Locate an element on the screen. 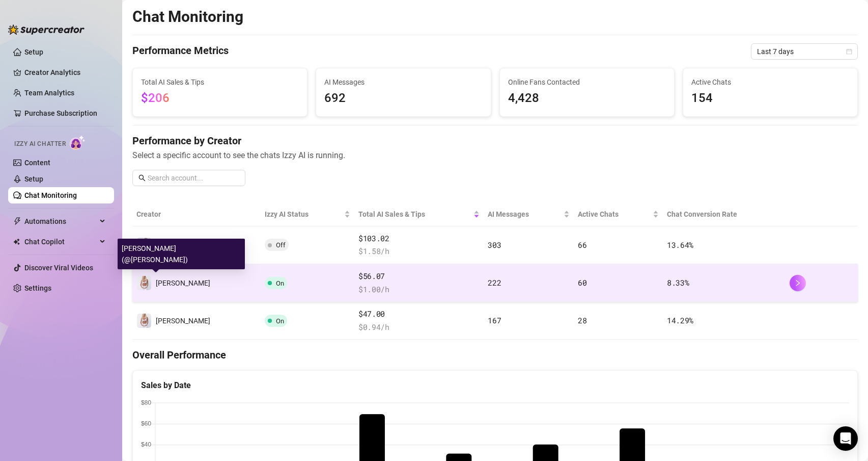  span: thunderbolt is located at coordinates (18, 221).